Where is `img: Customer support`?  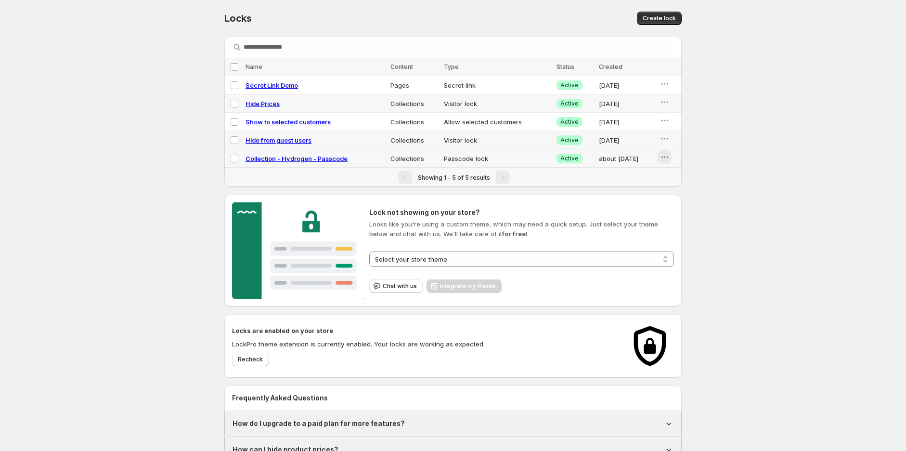 img: Customer support is located at coordinates (299, 250).